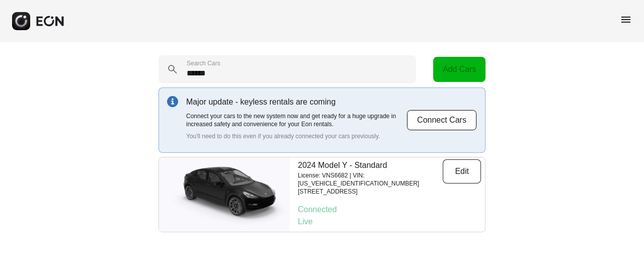 The height and width of the screenshot is (277, 644). What do you see at coordinates (462, 172) in the screenshot?
I see `button: Edit` at bounding box center [462, 172].